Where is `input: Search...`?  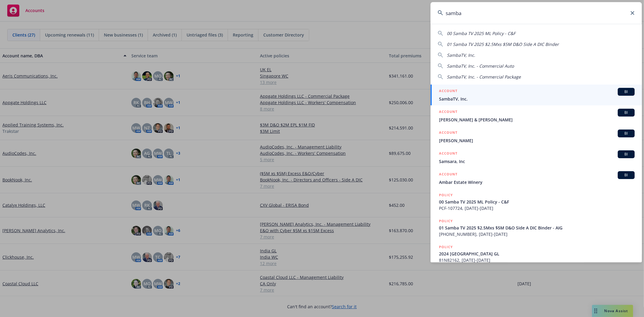 input: Search... is located at coordinates (536, 13).